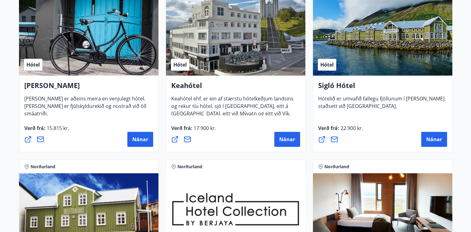 The image size is (471, 232). What do you see at coordinates (351, 128) in the screenshot?
I see `span: 22.900 kr.` at bounding box center [351, 128].